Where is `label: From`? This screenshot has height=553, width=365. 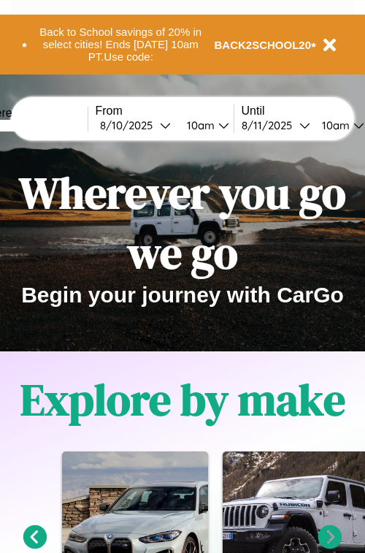
label: From is located at coordinates (164, 111).